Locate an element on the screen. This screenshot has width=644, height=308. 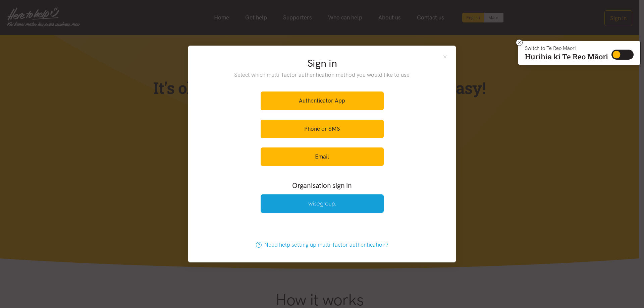
h2: Sign in is located at coordinates (322, 63).